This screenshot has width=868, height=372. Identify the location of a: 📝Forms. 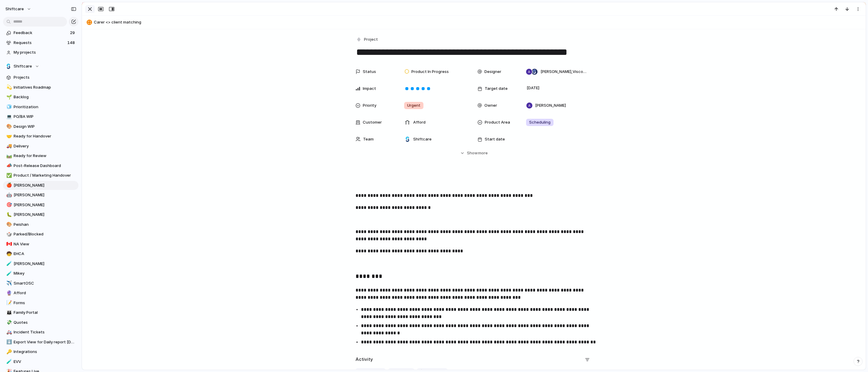
(41, 303).